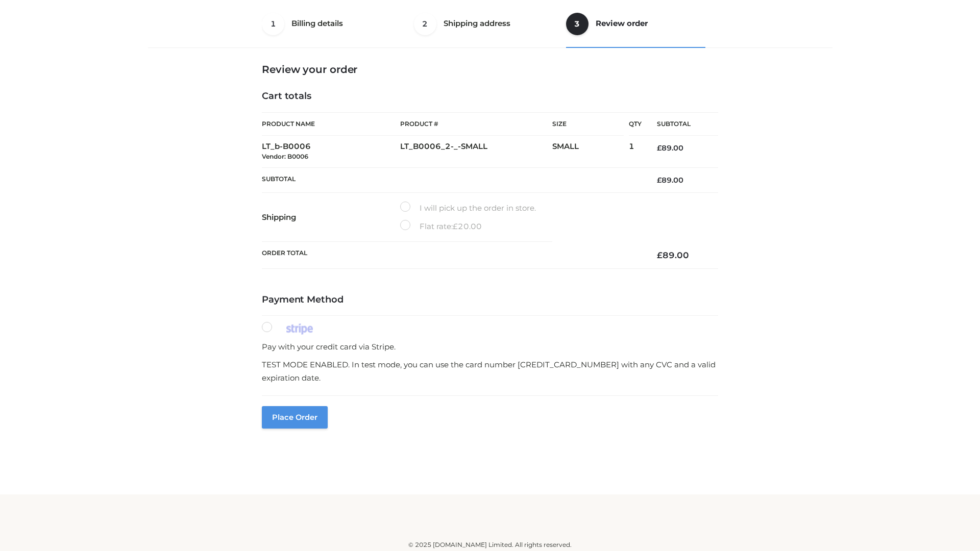 The height and width of the screenshot is (551, 980). What do you see at coordinates (467, 226) in the screenshot?
I see `bdi: 20.00` at bounding box center [467, 226].